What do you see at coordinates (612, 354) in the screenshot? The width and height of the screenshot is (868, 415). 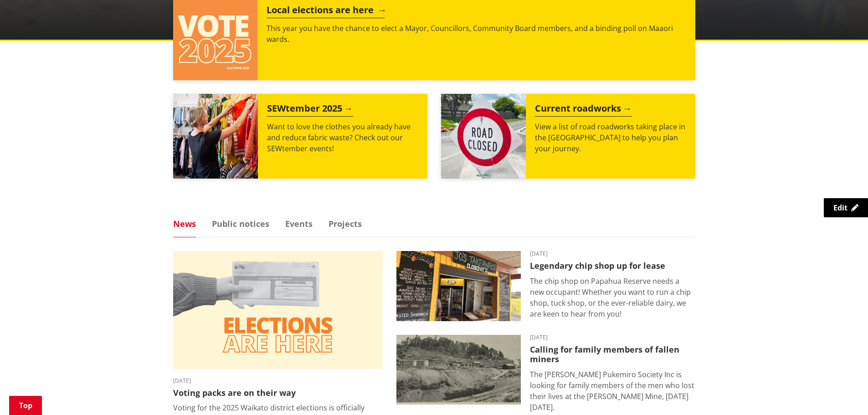 I see `h3: Calling for family members of fallen miners` at bounding box center [612, 354].